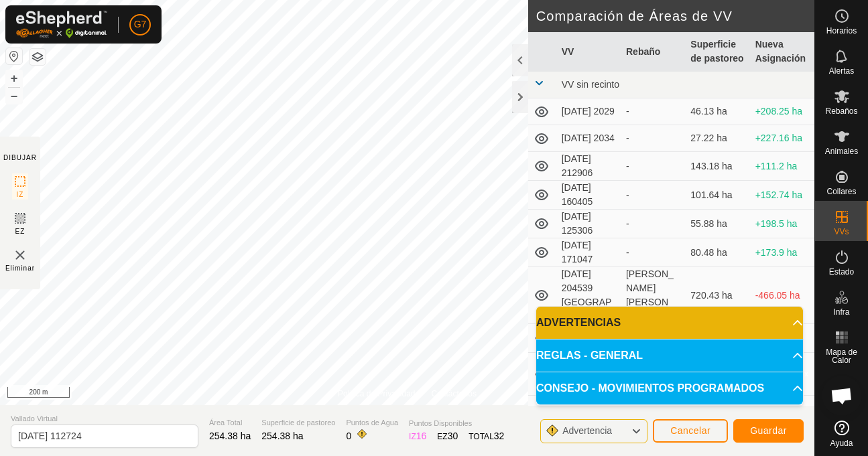 The image size is (868, 456). What do you see at coordinates (20, 231) in the screenshot?
I see `span: EZ` at bounding box center [20, 231].